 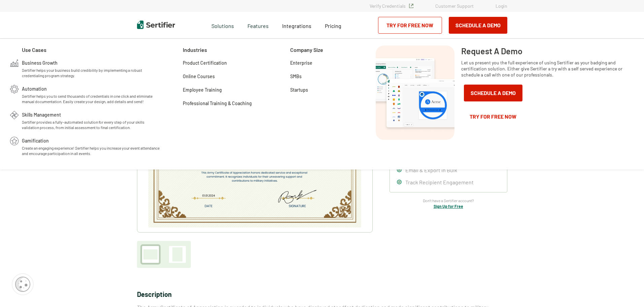 What do you see at coordinates (34, 88) in the screenshot?
I see `span: Automation` at bounding box center [34, 88].